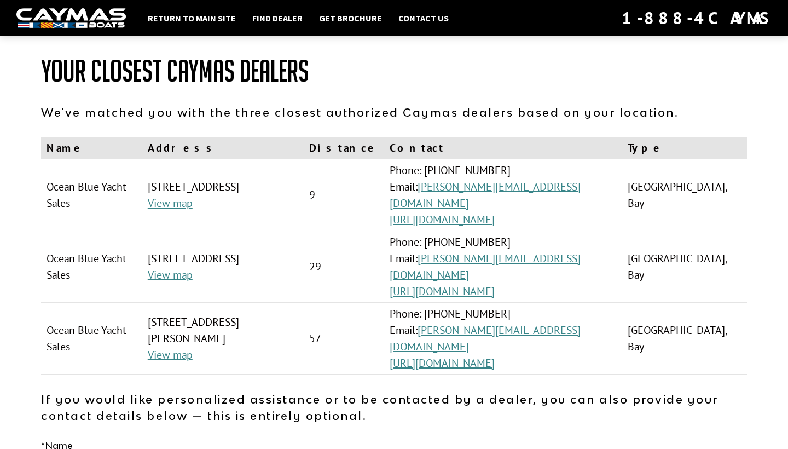  Describe the element at coordinates (394, 407) in the screenshot. I see `p: If you would like personalized assistance or to be contacted by a dealer, you can also provide yo...` at that location.